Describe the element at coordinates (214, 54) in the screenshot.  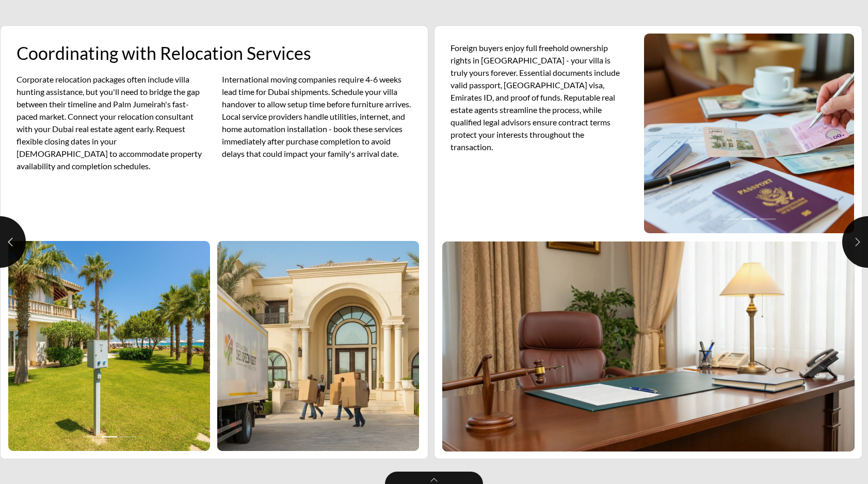
I see `h2: Coordinating with Relocation Services` at that location.